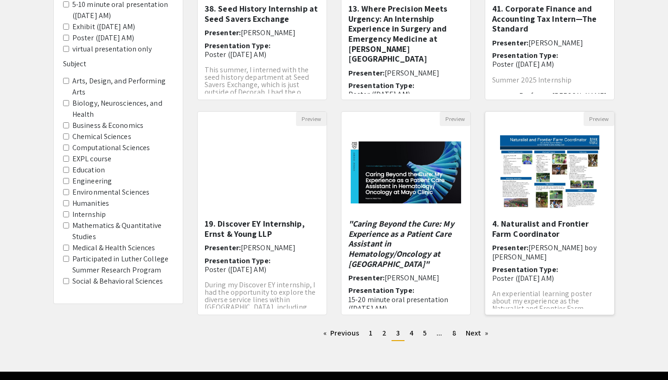 Image resolution: width=668 pixels, height=380 pixels. Describe the element at coordinates (370, 333) in the screenshot. I see `span: 1` at that location.